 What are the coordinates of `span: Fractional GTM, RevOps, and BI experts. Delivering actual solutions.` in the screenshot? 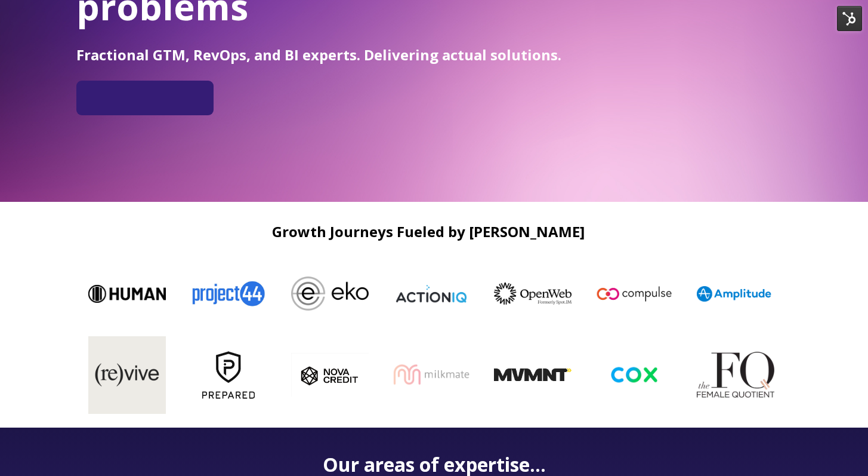 It's located at (319, 55).